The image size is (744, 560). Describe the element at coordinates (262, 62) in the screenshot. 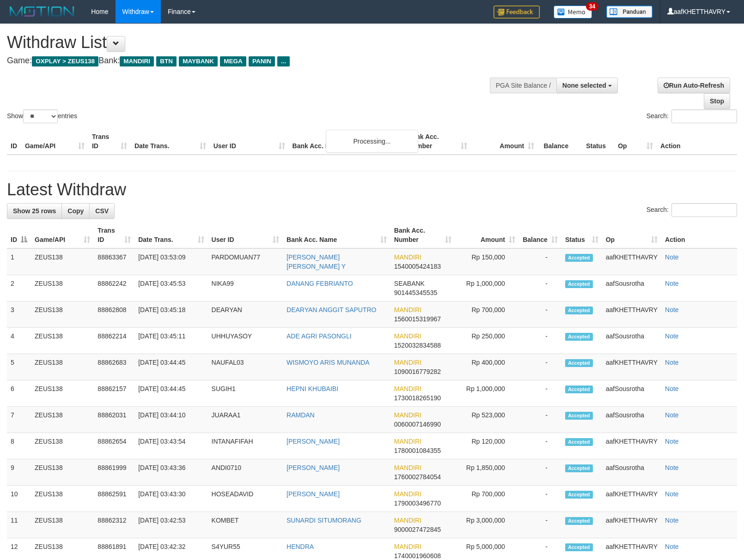

I see `span: PANIN` at that location.